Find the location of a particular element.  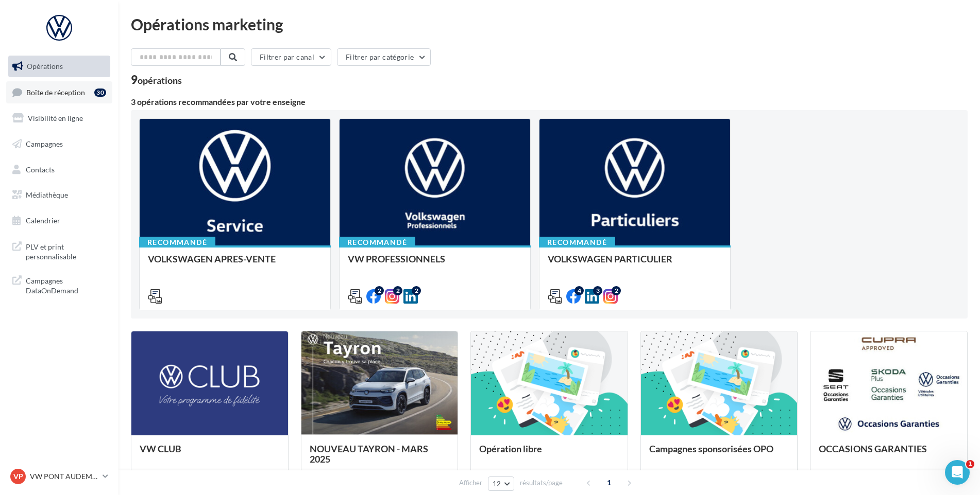

div: 30 is located at coordinates (100, 93).